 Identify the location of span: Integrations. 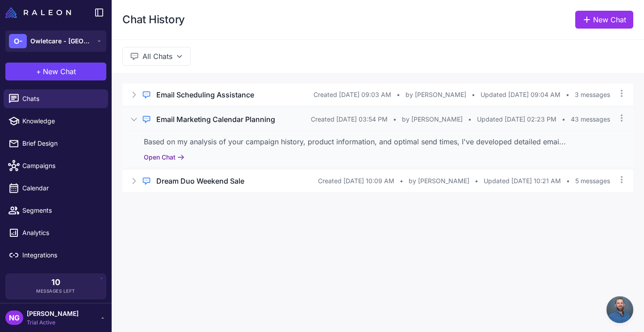
(62, 255).